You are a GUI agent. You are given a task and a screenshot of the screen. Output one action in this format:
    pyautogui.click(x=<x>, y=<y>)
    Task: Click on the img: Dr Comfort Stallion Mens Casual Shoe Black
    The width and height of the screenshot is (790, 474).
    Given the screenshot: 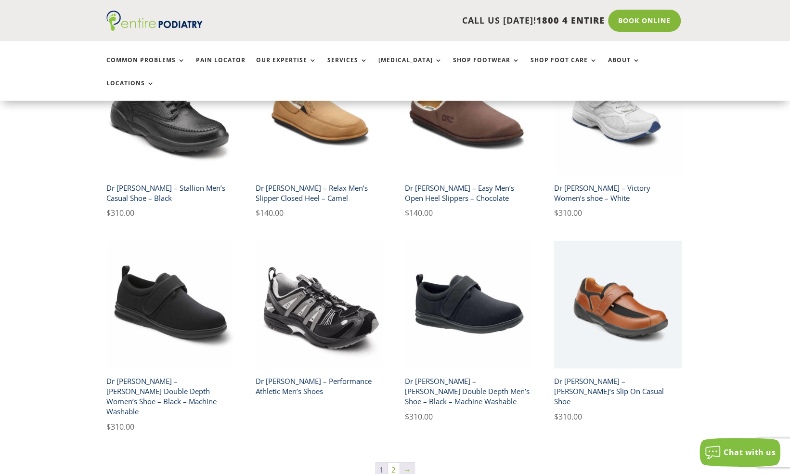 What is the action you would take?
    pyautogui.click(x=170, y=111)
    